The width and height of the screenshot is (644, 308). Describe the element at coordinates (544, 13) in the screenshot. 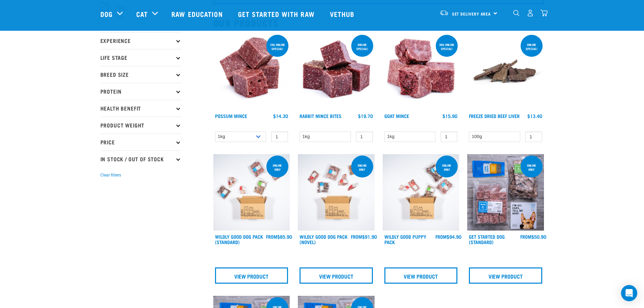

I see `img: home-icon@2x.png` at that location.